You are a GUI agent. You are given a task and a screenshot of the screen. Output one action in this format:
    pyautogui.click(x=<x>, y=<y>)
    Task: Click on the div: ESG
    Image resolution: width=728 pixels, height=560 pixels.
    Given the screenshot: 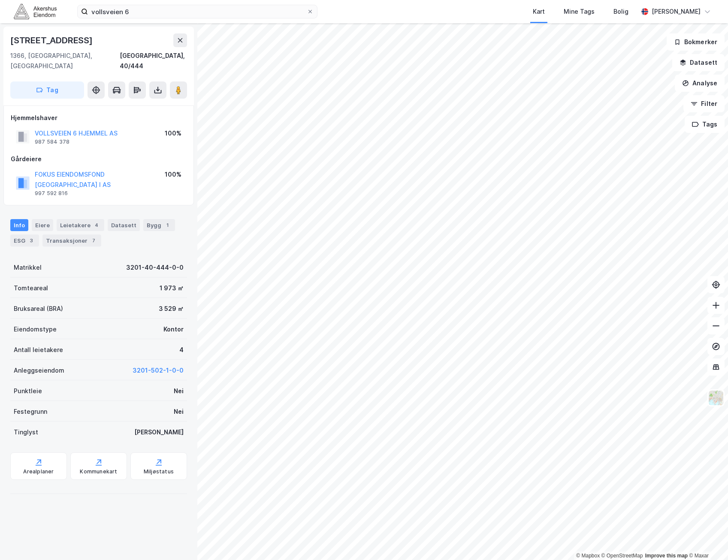 What is the action you would take?
    pyautogui.click(x=24, y=240)
    